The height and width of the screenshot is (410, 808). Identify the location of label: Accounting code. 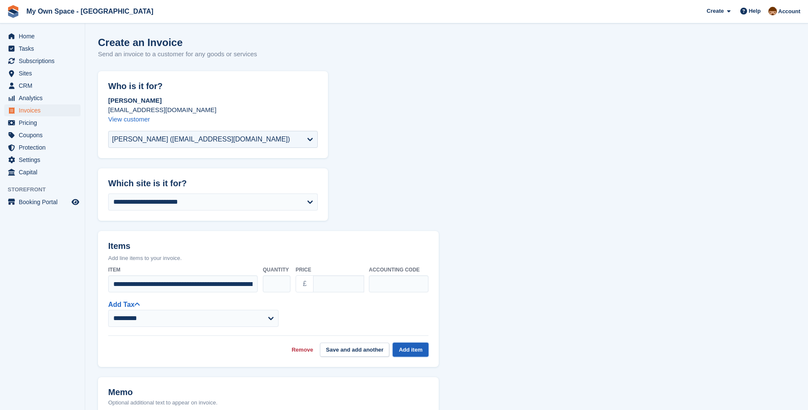
(399, 270).